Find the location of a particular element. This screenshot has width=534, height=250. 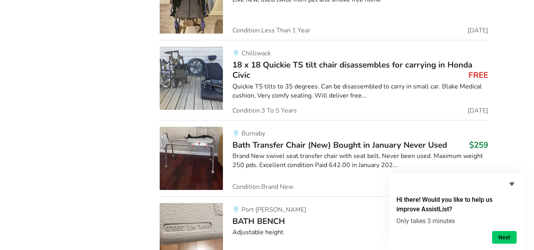

span: Condition: Brand New is located at coordinates (263, 187).